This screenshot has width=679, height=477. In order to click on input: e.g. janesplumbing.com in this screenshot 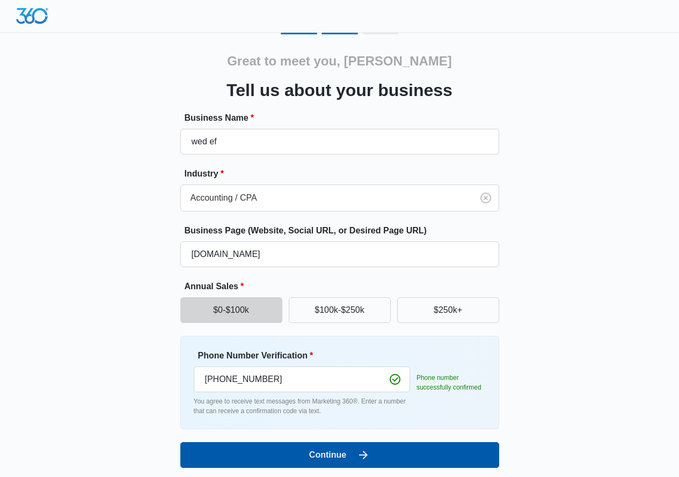, I will do `click(340, 254)`.